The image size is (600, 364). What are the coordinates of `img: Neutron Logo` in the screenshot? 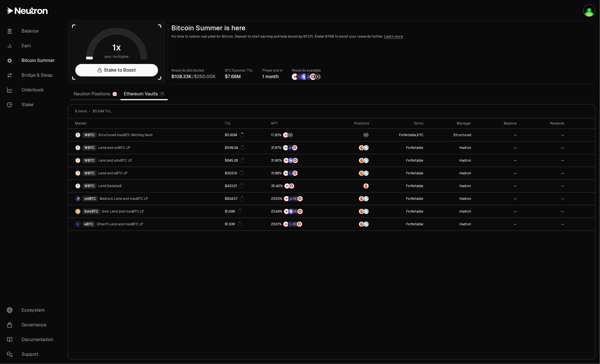 It's located at (115, 94).